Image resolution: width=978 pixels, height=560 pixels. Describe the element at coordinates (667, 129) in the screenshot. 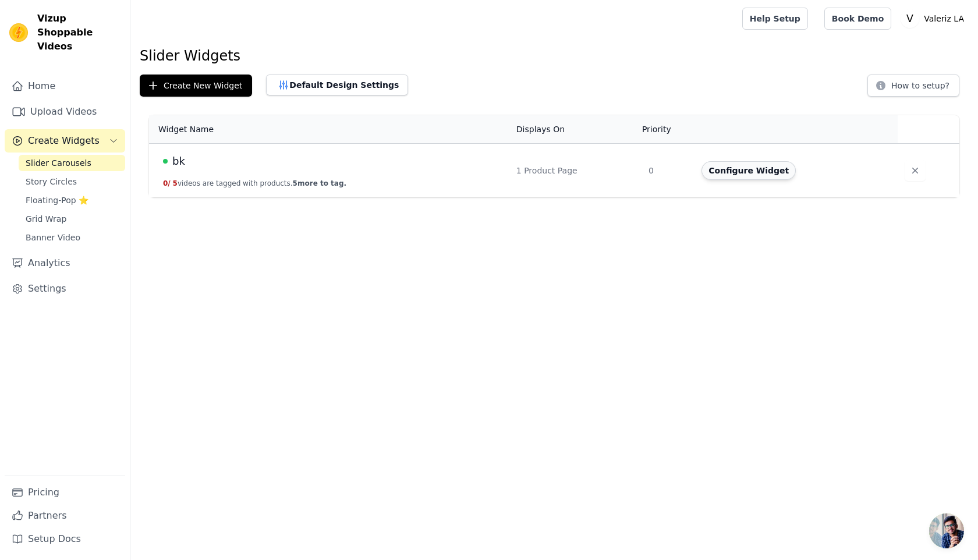

I see `th: Priority` at that location.